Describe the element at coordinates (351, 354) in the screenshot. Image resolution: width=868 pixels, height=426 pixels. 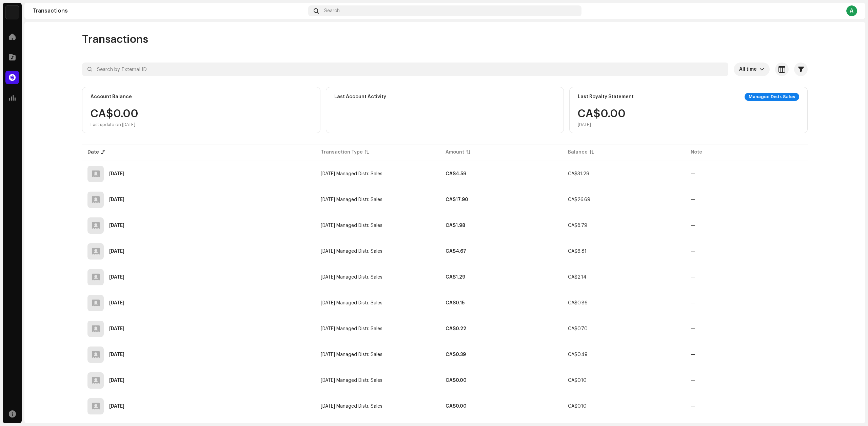
I see `span: Mar 2025 Managed Distr. Sales` at that location.